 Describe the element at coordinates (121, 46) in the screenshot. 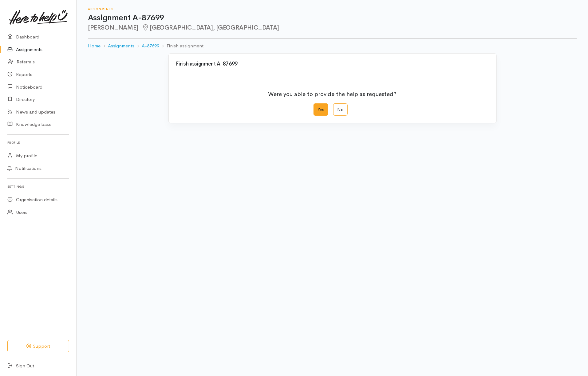

I see `a: Assignments` at that location.